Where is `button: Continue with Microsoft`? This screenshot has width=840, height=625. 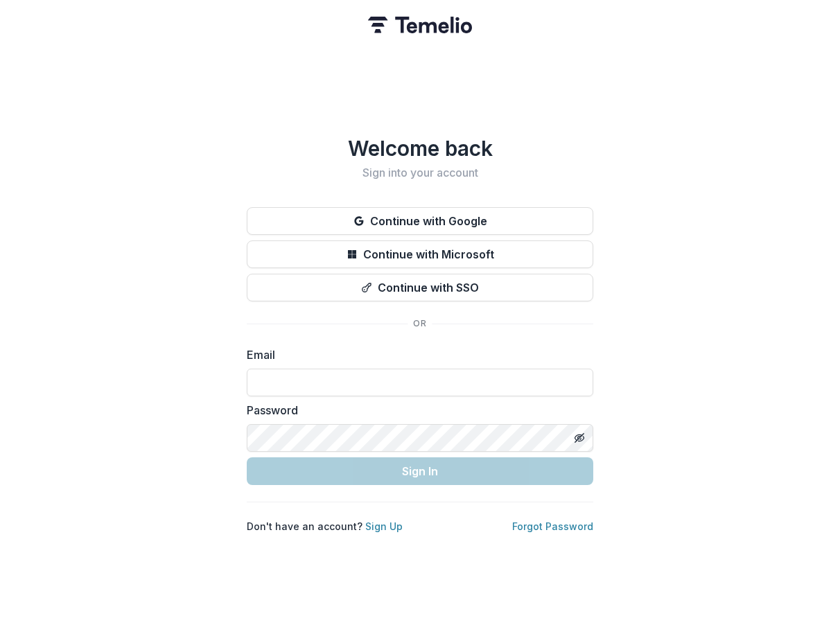
button: Continue with Microsoft is located at coordinates (420, 254).